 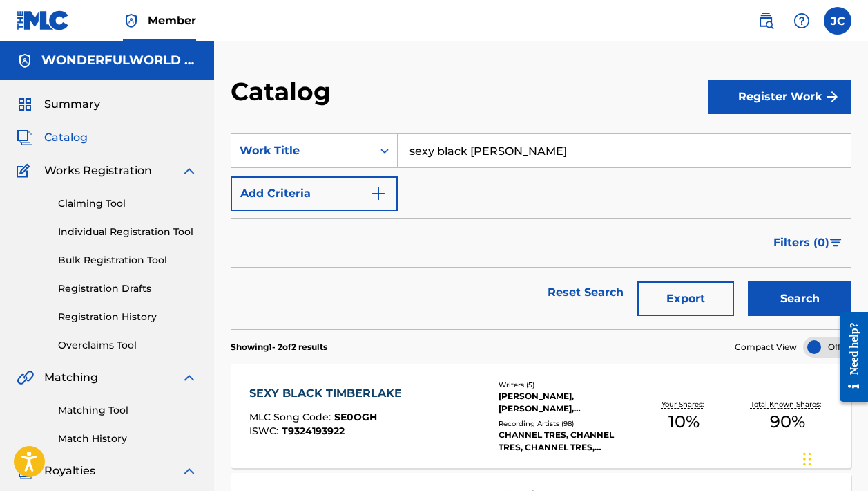 What do you see at coordinates (313, 430) in the screenshot?
I see `span: T9324193922` at bounding box center [313, 430].